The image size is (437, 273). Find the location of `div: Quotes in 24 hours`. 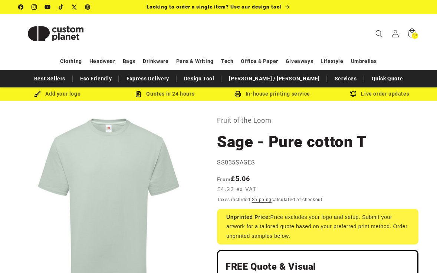

div: Quotes in 24 hours is located at coordinates (165, 94).